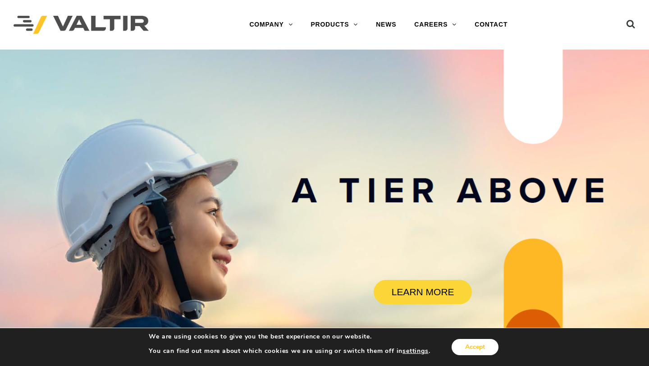  What do you see at coordinates (290, 337) in the screenshot?
I see `p: We are using cookies to give you the best experience on our website.` at bounding box center [290, 337].